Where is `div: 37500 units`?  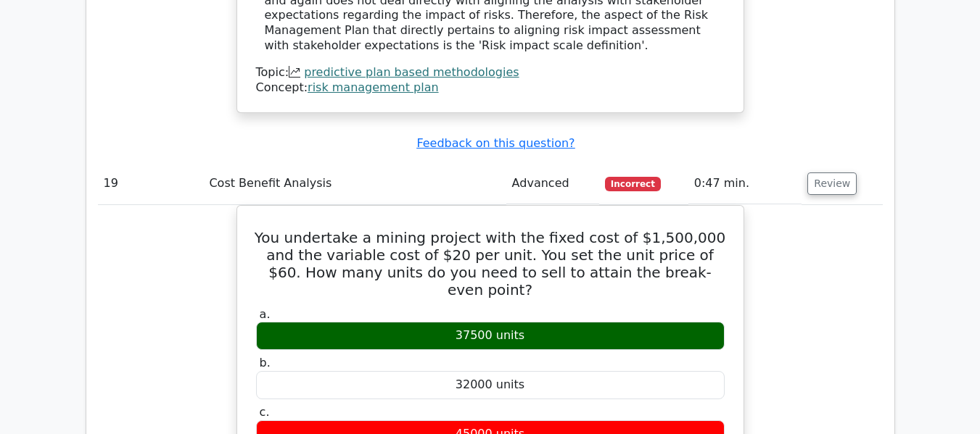
div: 37500 units is located at coordinates (490, 335).